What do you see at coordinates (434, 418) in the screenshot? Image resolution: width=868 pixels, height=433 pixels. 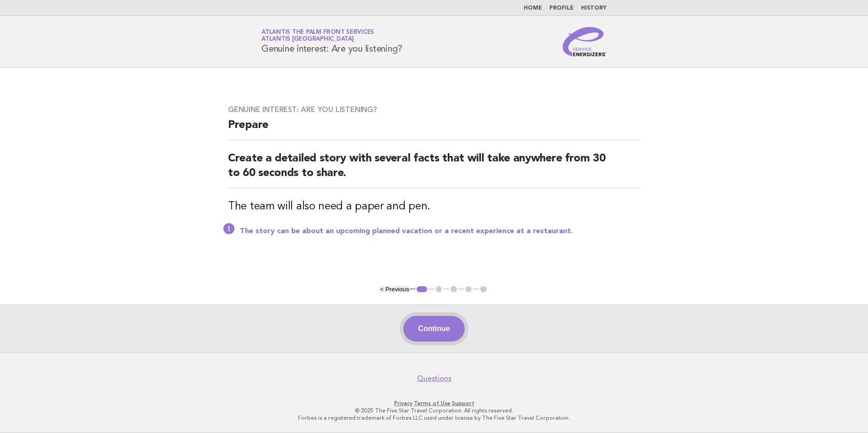 I see `p: Forbes is a registered trademark of Forbes LLC used under license by The Five Star Travel Corpora...` at bounding box center [434, 418].